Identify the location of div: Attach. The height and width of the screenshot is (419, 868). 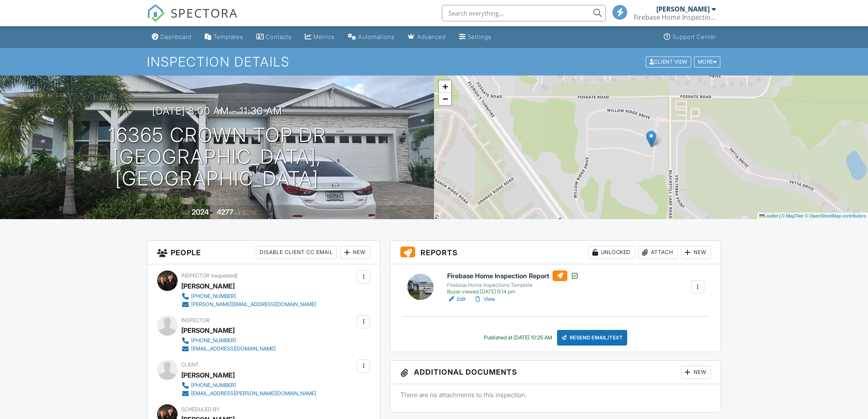
(658, 252).